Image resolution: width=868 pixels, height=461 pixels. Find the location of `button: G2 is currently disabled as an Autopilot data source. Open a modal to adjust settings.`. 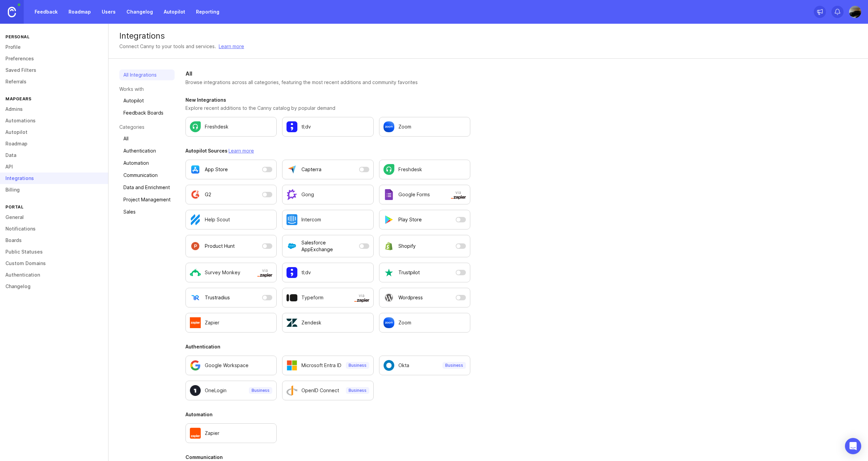

button: G2 is currently disabled as an Autopilot data source. Open a modal to adjust settings. is located at coordinates (231, 195).